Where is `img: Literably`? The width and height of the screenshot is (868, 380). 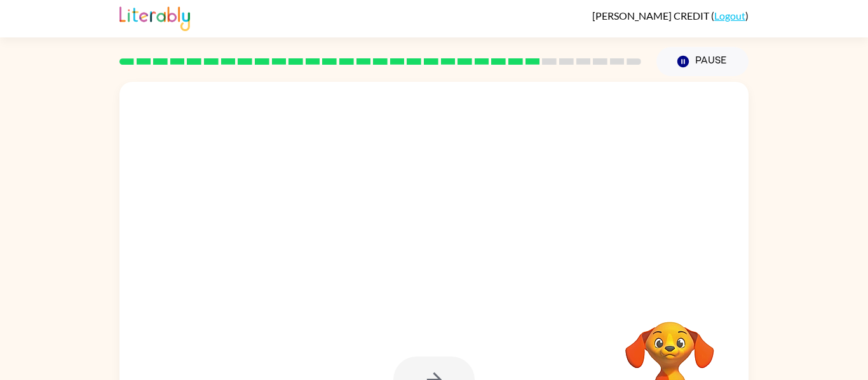 img: Literably is located at coordinates (154, 17).